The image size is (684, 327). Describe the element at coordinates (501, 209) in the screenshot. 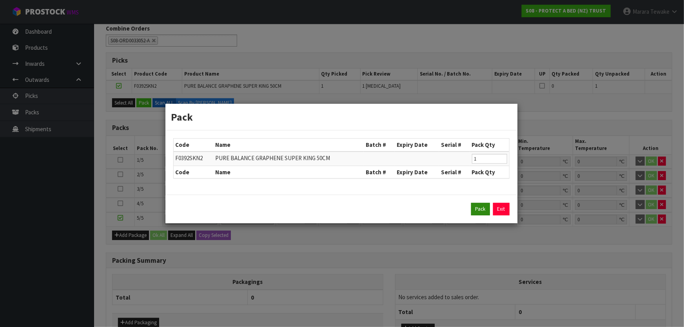

I see `a: Exit` at that location.